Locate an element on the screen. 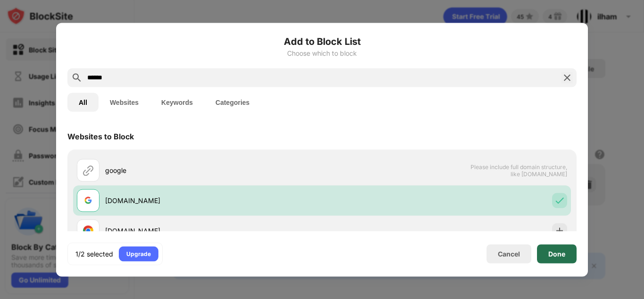  div: 1/2 selected is located at coordinates (94, 254).